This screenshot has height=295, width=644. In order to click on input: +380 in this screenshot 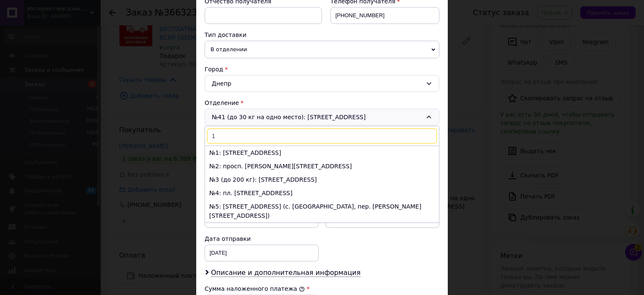, I will do `click(385, 15)`.